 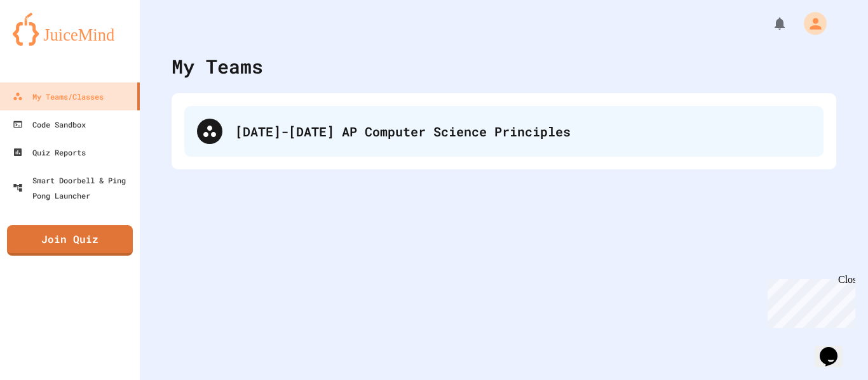 I want to click on img: logo-orange.svg, so click(x=70, y=29).